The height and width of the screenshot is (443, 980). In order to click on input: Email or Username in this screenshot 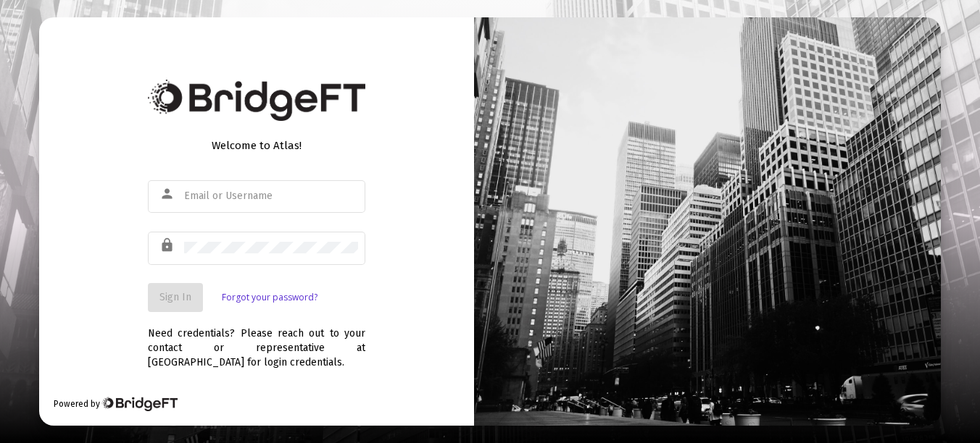, I will do `click(271, 196)`.